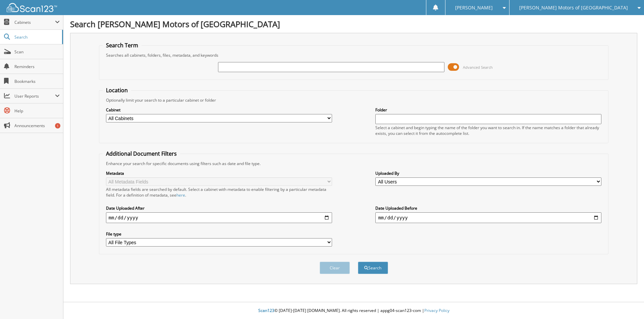 The image size is (644, 319). Describe the element at coordinates (489, 173) in the screenshot. I see `label: Uploaded By` at that location.